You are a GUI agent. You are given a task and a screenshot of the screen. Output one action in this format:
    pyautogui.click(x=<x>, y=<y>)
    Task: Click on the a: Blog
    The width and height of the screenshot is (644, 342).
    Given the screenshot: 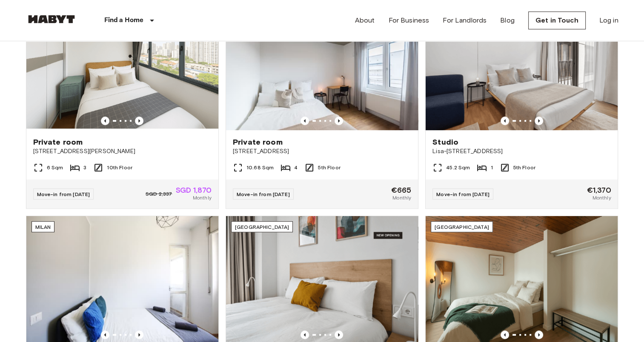 What is the action you would take?
    pyautogui.click(x=507, y=20)
    